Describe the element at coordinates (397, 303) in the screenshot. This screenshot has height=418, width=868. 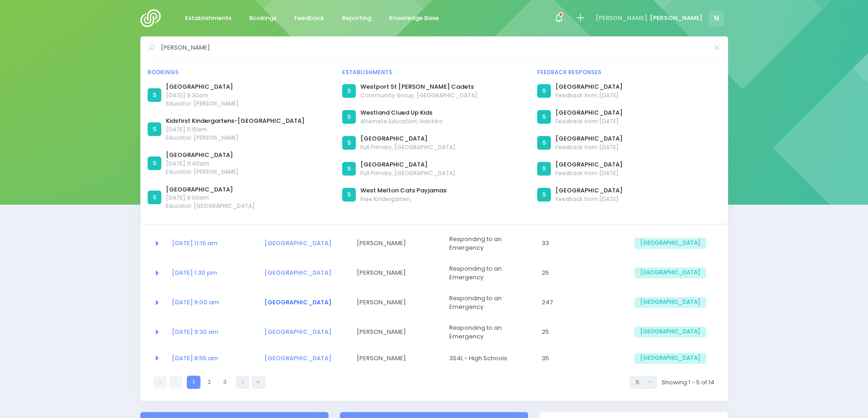
I see `td: Rebecca Hughes` at that location.